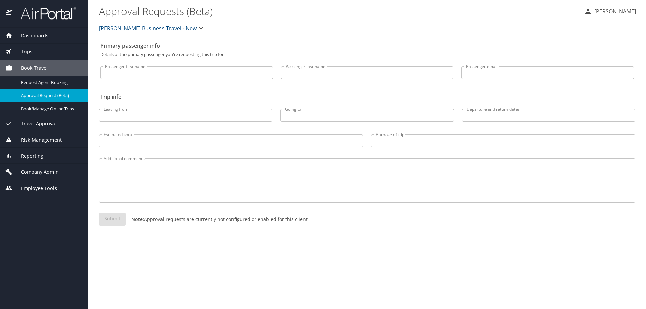  What do you see at coordinates (367, 55) in the screenshot?
I see `p: Details of the primary passenger you're requesting this trip for` at bounding box center [367, 55].